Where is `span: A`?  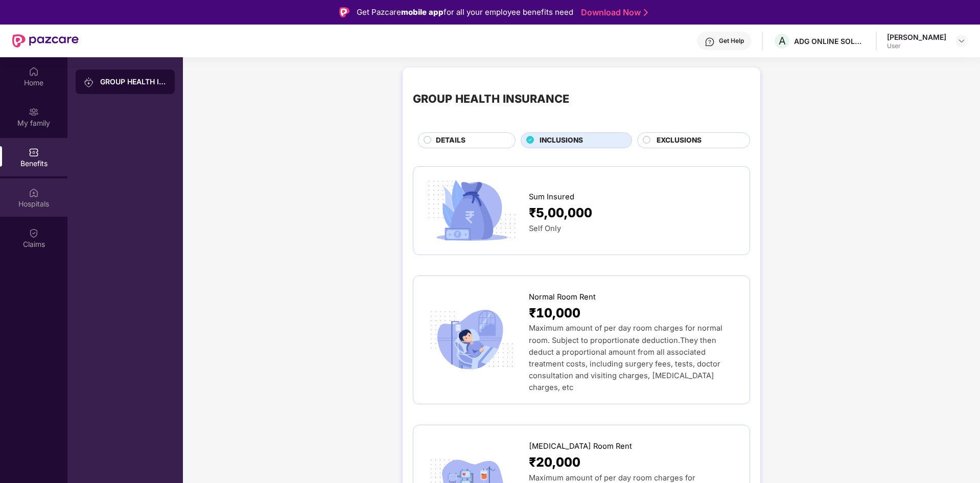 span: A is located at coordinates (782, 41).